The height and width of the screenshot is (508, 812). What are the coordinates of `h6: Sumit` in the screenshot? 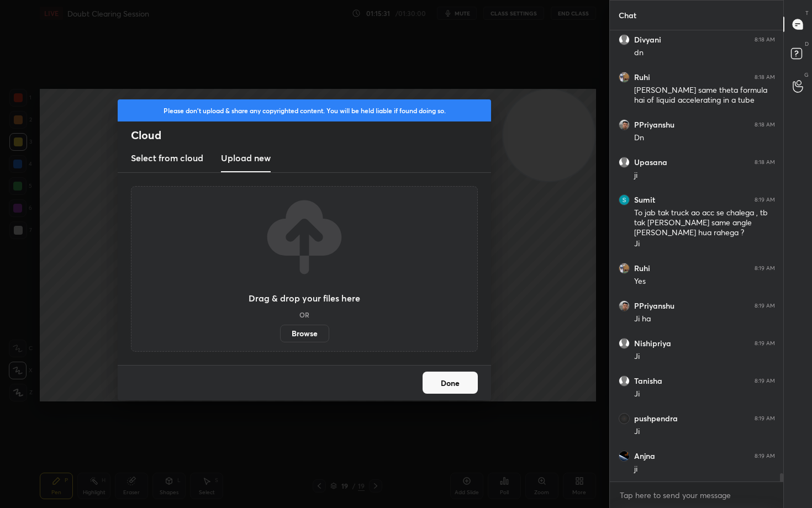 It's located at (645, 200).